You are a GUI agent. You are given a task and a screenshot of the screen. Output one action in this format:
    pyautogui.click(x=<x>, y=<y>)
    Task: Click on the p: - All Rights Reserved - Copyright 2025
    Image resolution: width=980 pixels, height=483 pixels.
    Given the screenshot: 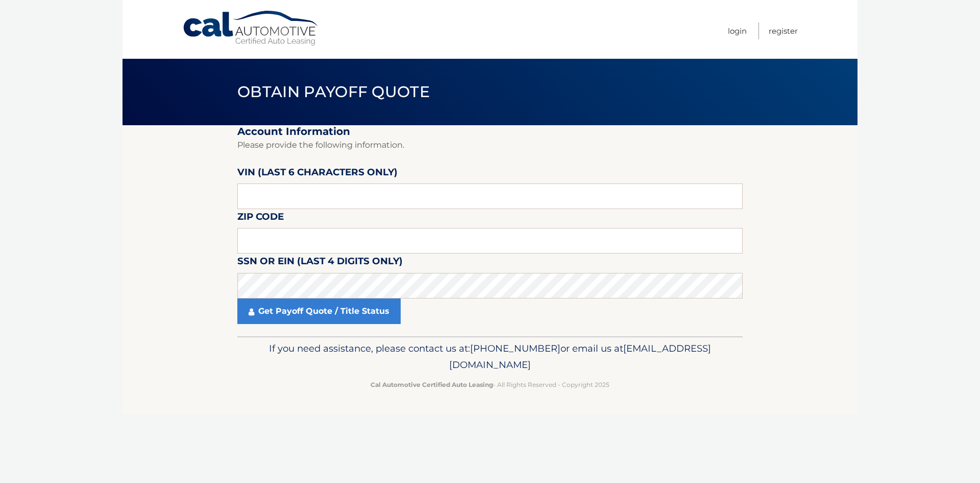 What is the action you would take?
    pyautogui.click(x=490, y=385)
    